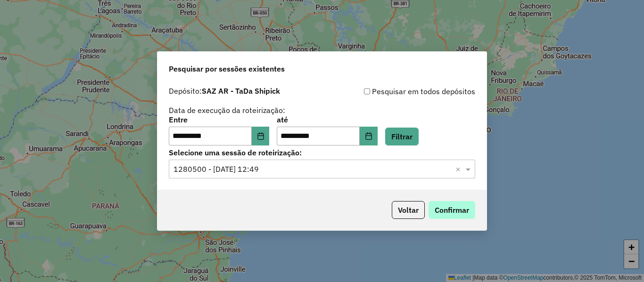 The width and height of the screenshot is (644, 282). What do you see at coordinates (402, 136) in the screenshot?
I see `button: Filtrar` at bounding box center [402, 136].